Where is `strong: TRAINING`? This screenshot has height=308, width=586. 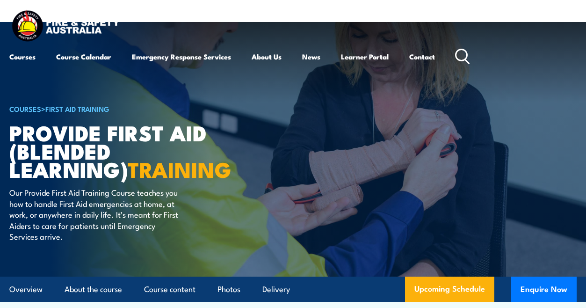
strong: TRAINING is located at coordinates (180, 168).